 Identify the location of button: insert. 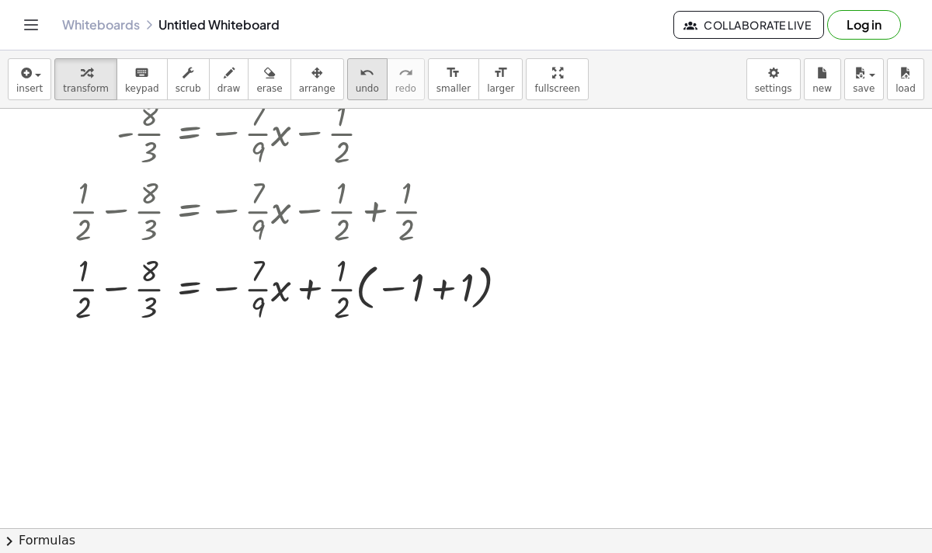
(30, 79).